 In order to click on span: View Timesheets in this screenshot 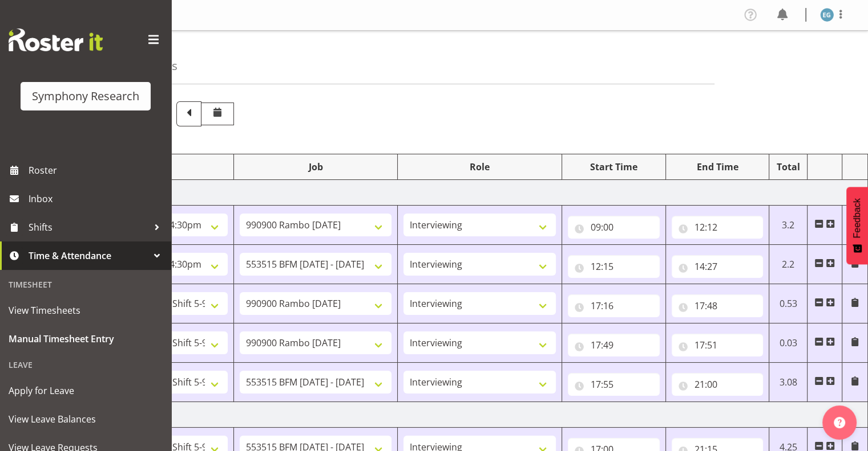, I will do `click(85, 310)`.